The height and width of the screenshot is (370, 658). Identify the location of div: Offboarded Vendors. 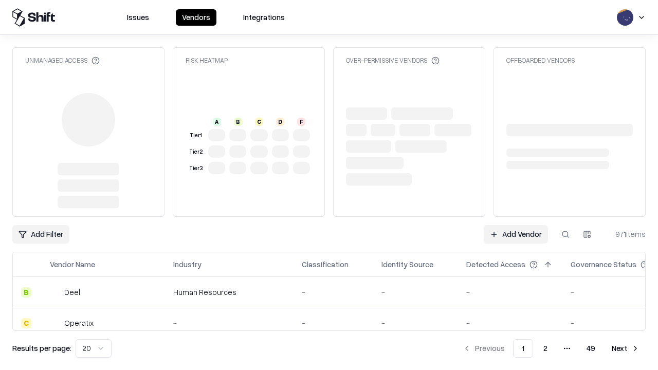
(540, 60).